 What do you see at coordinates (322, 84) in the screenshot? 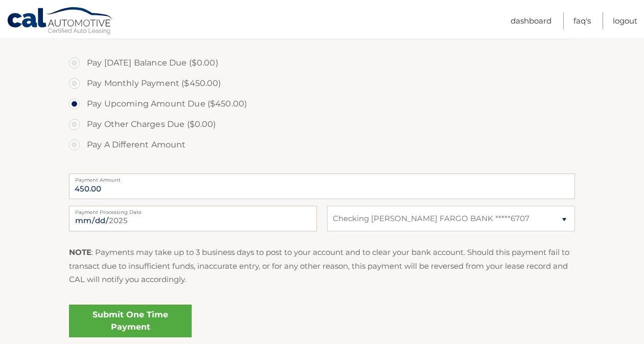
I see `label: Pay Monthly Payment ($450.00)` at bounding box center [322, 84].